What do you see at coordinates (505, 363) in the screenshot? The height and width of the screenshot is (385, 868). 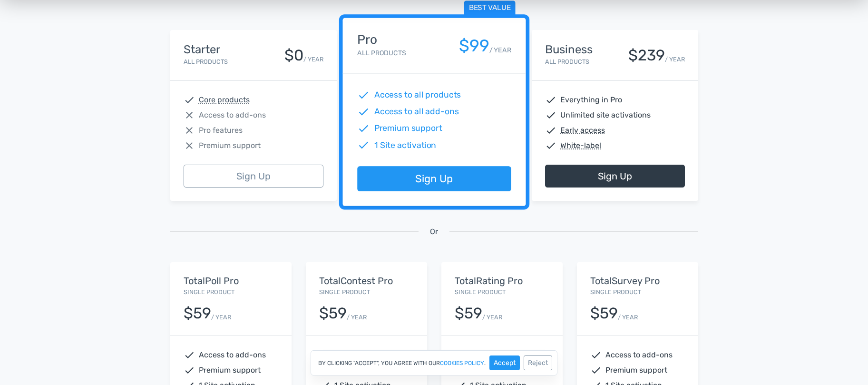 I see `button: Accept` at bounding box center [505, 363].